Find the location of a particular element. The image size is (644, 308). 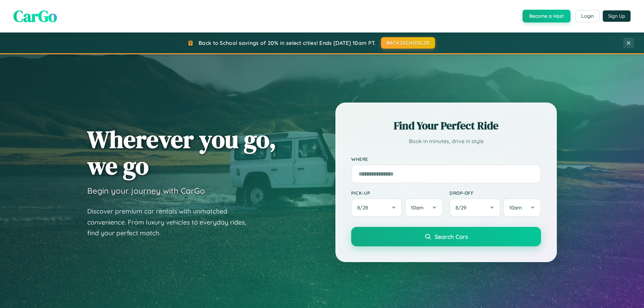

button: 8/29 is located at coordinates (475, 207).